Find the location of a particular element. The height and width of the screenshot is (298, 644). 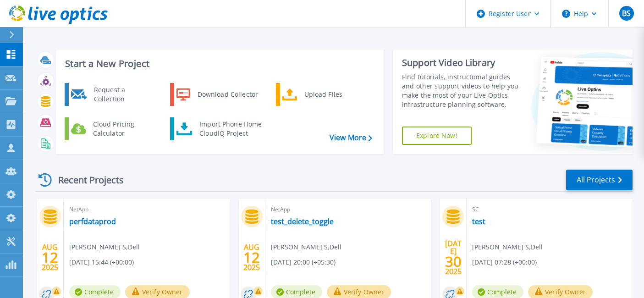

a: perfdataprod is located at coordinates (92, 222).